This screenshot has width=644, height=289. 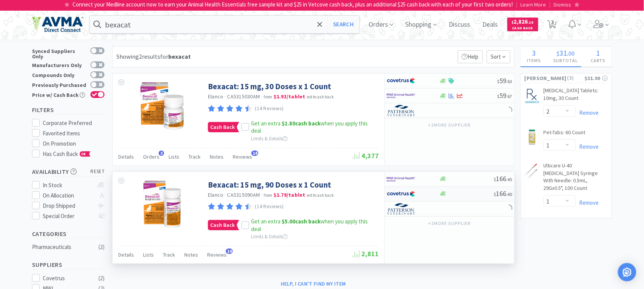 I want to click on div: Corporate Preferred, so click(x=74, y=123).